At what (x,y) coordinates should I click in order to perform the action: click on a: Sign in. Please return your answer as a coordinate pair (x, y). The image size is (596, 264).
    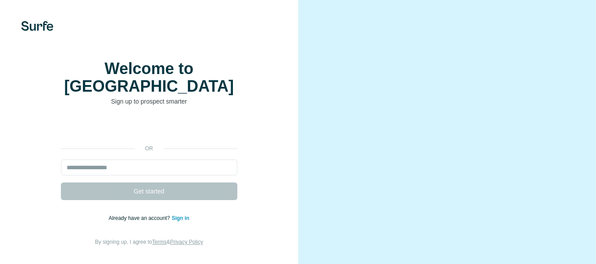
    Looking at the image, I should click on (180, 218).